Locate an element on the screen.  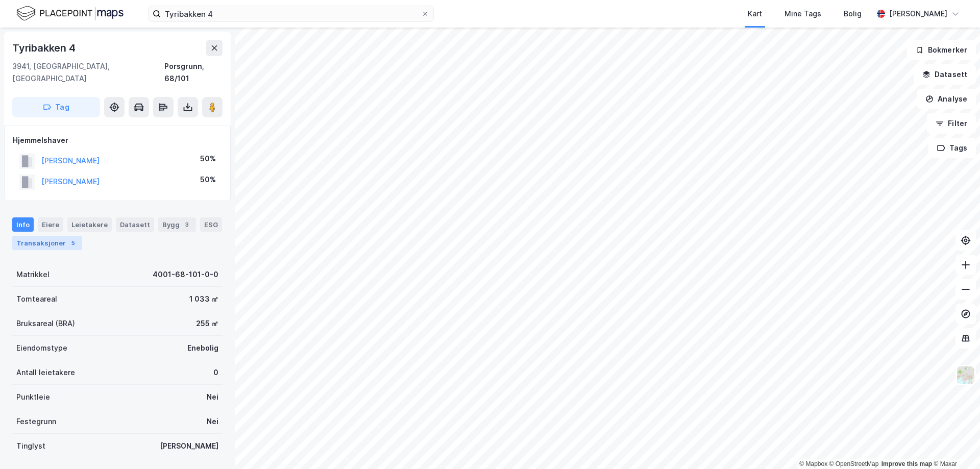
div: Eiendomstype is located at coordinates (42, 348).